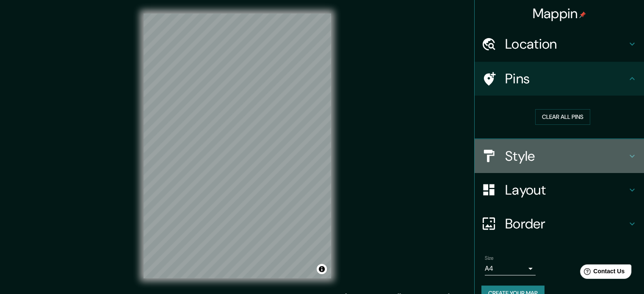 This screenshot has height=294, width=644. I want to click on h4: Style, so click(566, 156).